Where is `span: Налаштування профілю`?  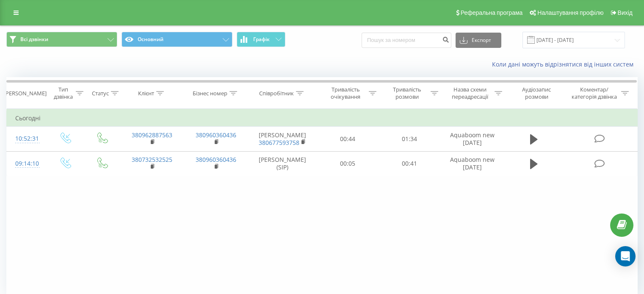 span: Налаштування профілю is located at coordinates (570, 13).